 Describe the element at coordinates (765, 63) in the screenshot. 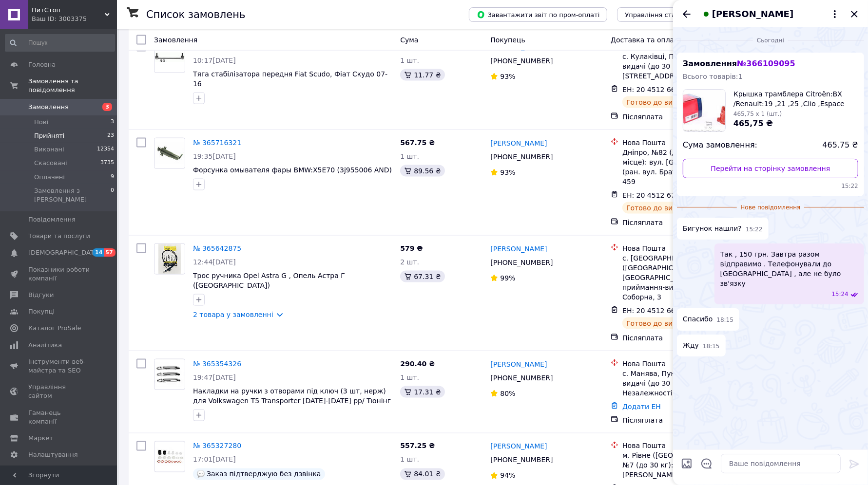

I see `span: № 366109095` at that location.